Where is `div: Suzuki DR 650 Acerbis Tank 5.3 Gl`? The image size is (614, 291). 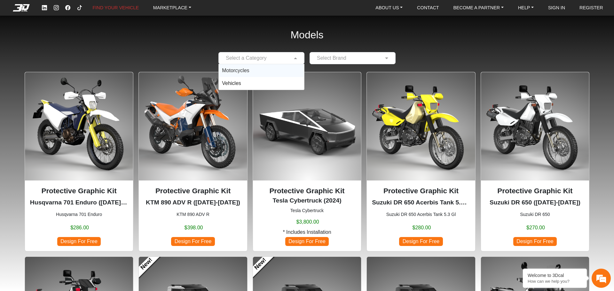 div: Suzuki DR 650 Acerbis Tank 5.3 Gl is located at coordinates (421, 162).